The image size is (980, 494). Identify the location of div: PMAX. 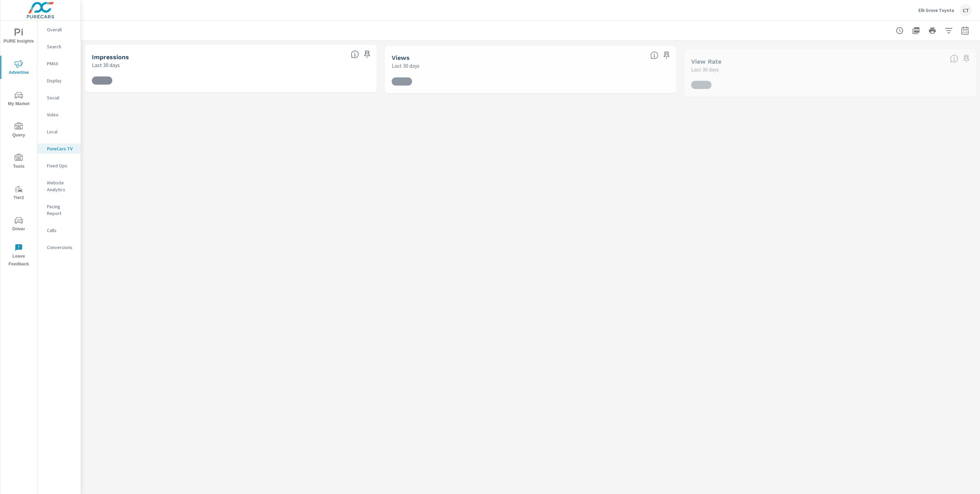
(59, 63).